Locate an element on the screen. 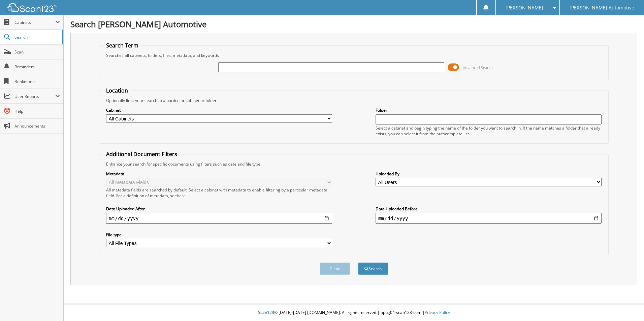 This screenshot has height=321, width=644. a: Privacy Policy is located at coordinates (437, 312).